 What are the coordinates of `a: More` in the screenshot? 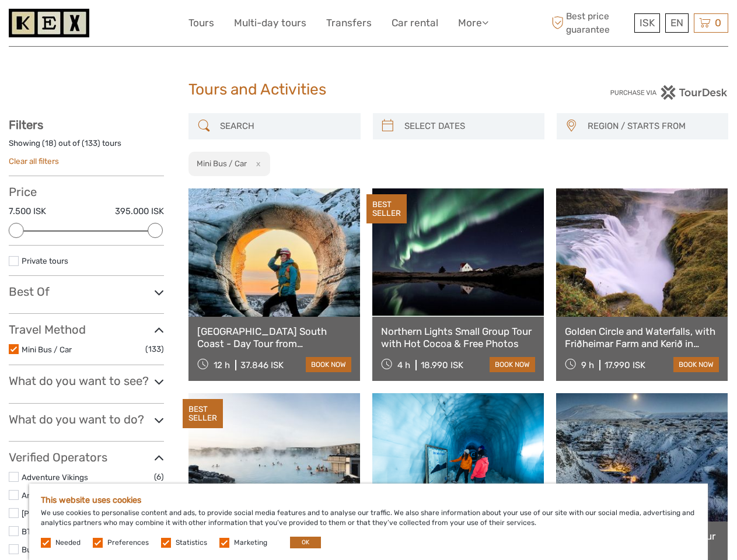 It's located at (473, 23).